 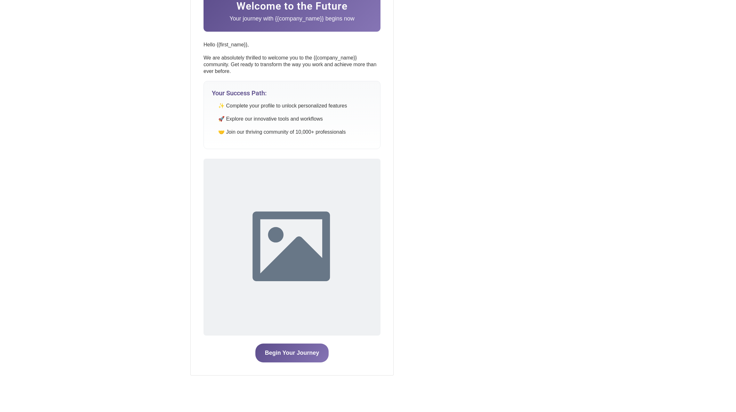 What do you see at coordinates (292, 44) in the screenshot?
I see `p: Hello {{first_name}},` at bounding box center [292, 44].